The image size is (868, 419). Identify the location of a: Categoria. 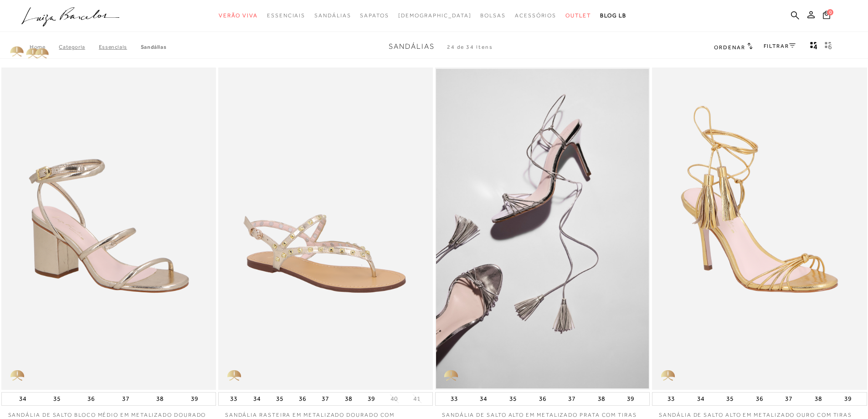
(79, 47).